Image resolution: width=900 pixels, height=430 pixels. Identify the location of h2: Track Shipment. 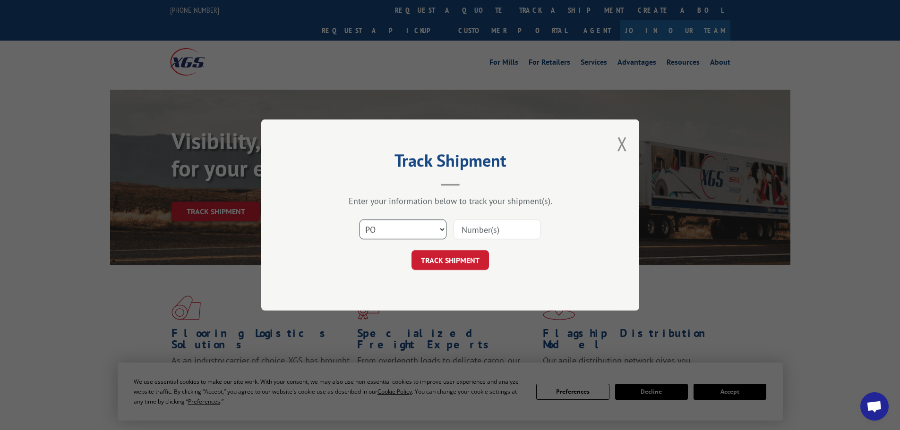
(450, 163).